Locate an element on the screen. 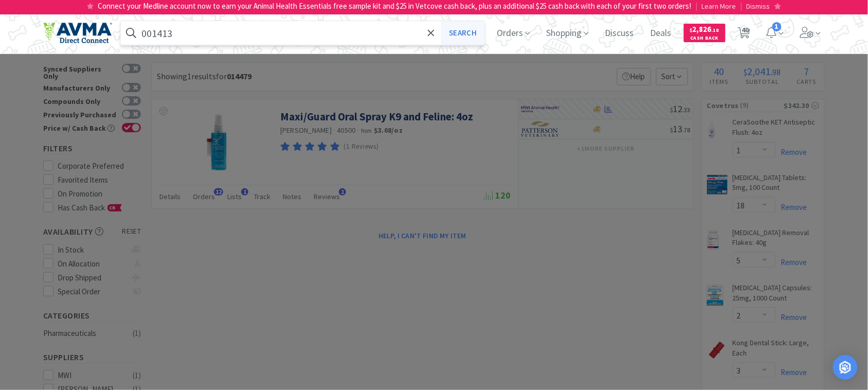 The width and height of the screenshot is (868, 390). span: . 18 is located at coordinates (715, 30).